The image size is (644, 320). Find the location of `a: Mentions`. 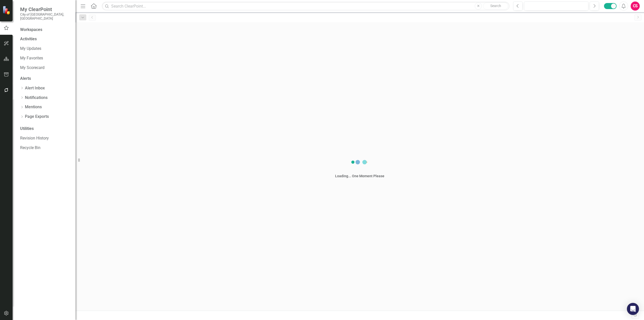

a: Mentions is located at coordinates (33, 107).